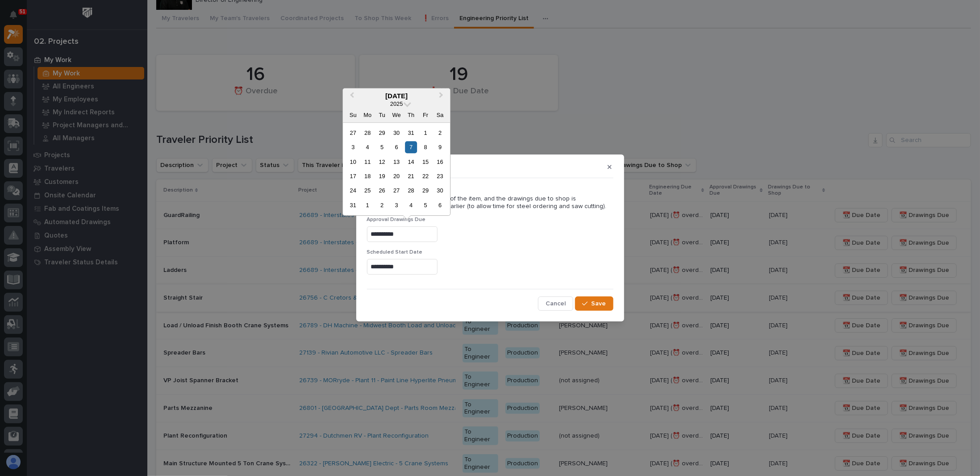 The image size is (980, 476). What do you see at coordinates (352, 191) in the screenshot?
I see `div: Choose Sunday, August 24th, 2025` at bounding box center [352, 191].